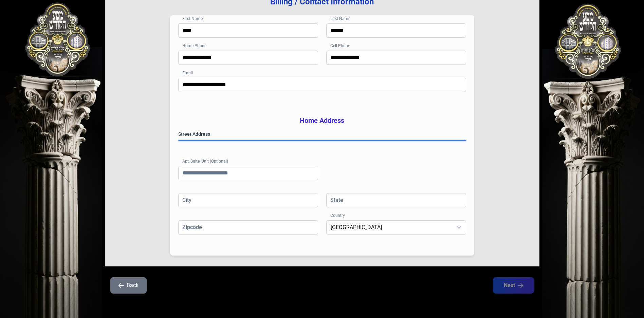 Image resolution: width=644 pixels, height=318 pixels. Describe the element at coordinates (322, 121) in the screenshot. I see `h3: Home Address` at that location.